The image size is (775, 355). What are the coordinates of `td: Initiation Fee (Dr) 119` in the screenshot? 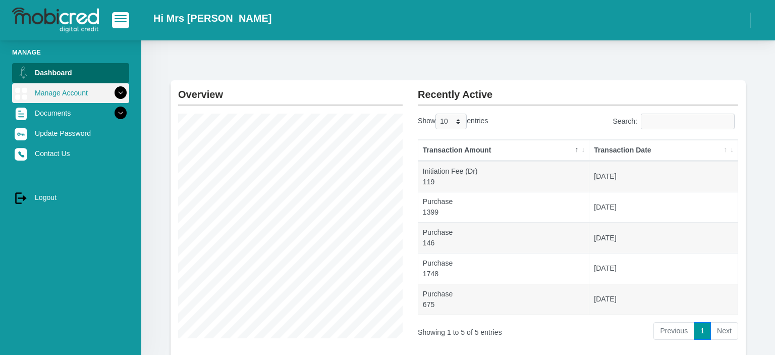 It's located at (503, 176).